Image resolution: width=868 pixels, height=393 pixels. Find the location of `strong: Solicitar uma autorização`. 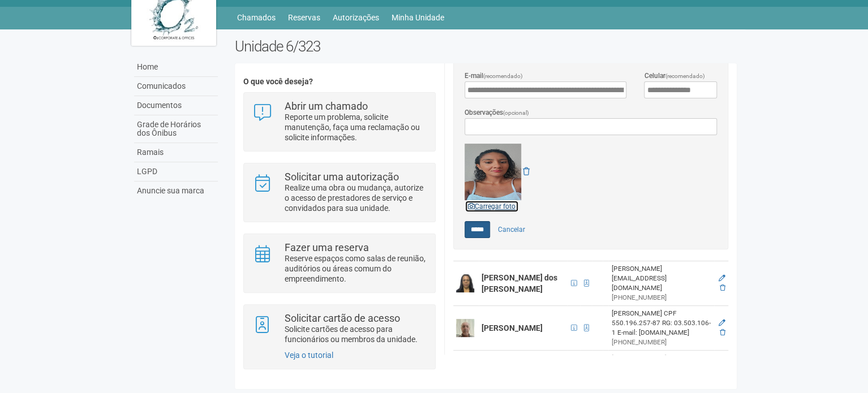

strong: Solicitar uma autorização is located at coordinates (342, 176).